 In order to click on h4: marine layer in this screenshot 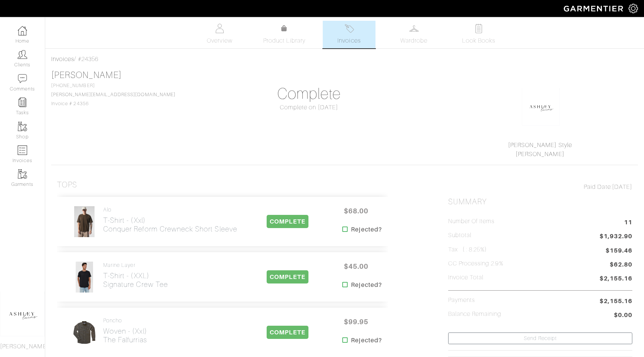, I will do `click(136, 265)`.